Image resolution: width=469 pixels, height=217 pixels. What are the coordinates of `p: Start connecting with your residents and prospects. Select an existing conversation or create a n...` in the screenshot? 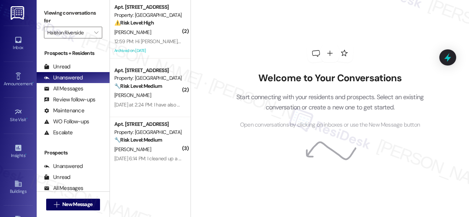 It's located at (330, 102).